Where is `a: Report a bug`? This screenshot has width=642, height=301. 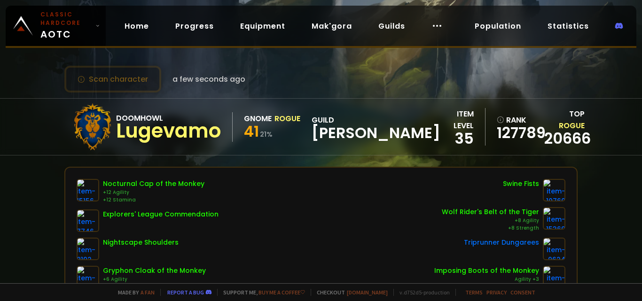
a: Report a bug is located at coordinates (186, 292).